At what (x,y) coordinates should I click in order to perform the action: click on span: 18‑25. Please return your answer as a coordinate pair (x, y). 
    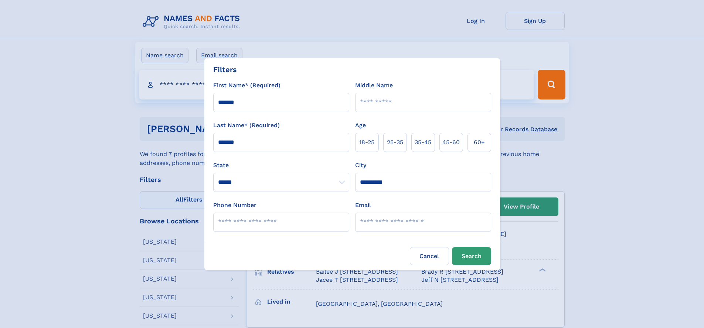
    Looking at the image, I should click on (367, 142).